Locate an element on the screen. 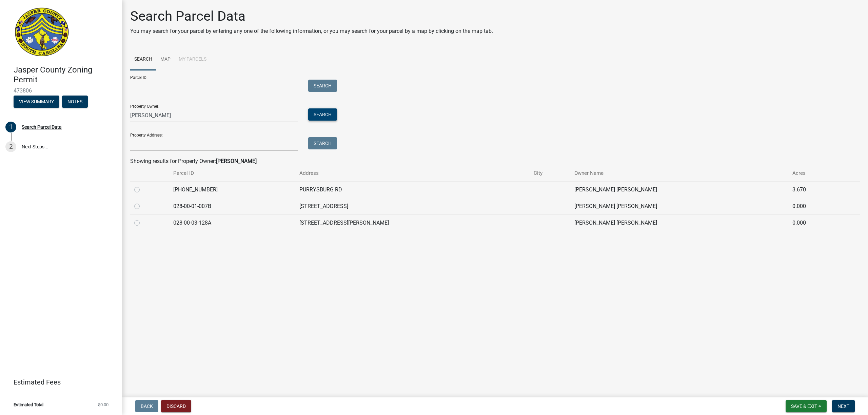 This screenshot has height=415, width=868. span: Back is located at coordinates (147, 406).